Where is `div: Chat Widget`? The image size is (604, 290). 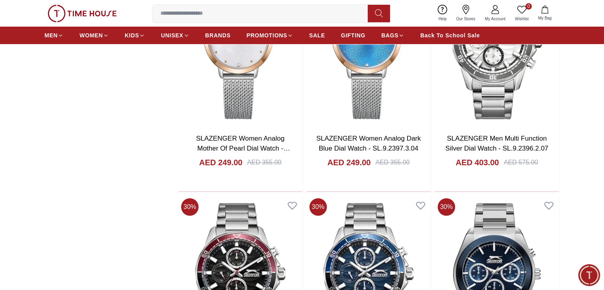
div: Chat Widget is located at coordinates (589, 275).